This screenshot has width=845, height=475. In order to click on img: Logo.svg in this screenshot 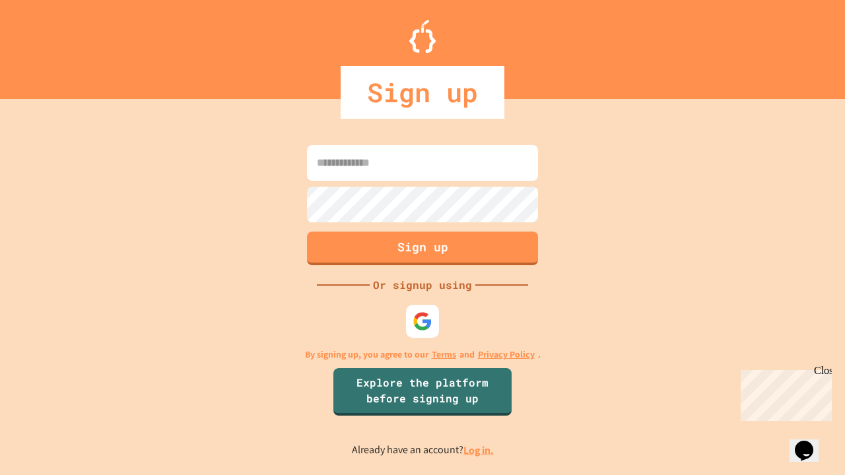, I will do `click(423, 36)`.